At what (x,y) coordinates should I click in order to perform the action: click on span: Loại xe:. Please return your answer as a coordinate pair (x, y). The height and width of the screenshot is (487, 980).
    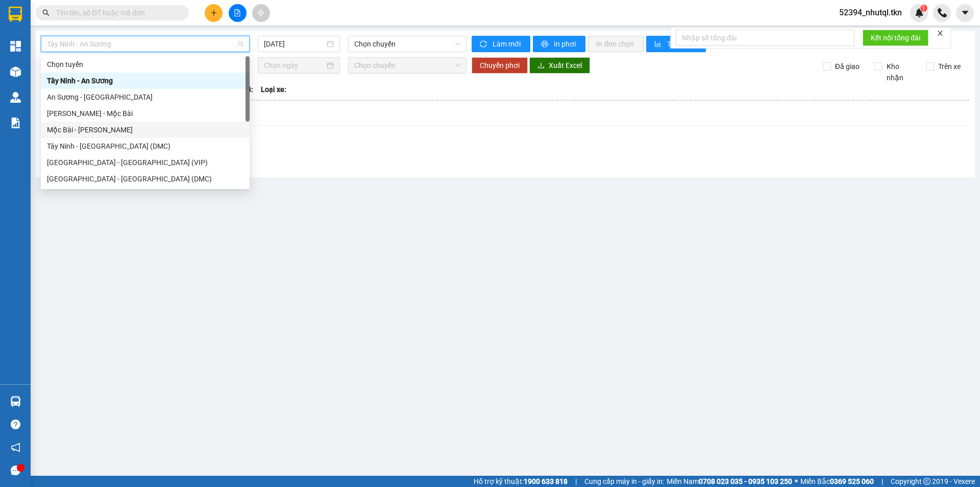
    Looking at the image, I should click on (274, 89).